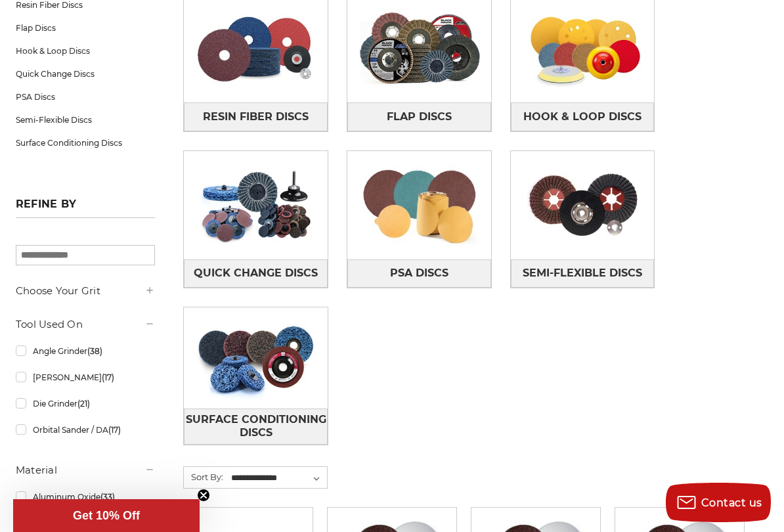  Describe the element at coordinates (85, 324) in the screenshot. I see `h5: Tool Used On` at that location.